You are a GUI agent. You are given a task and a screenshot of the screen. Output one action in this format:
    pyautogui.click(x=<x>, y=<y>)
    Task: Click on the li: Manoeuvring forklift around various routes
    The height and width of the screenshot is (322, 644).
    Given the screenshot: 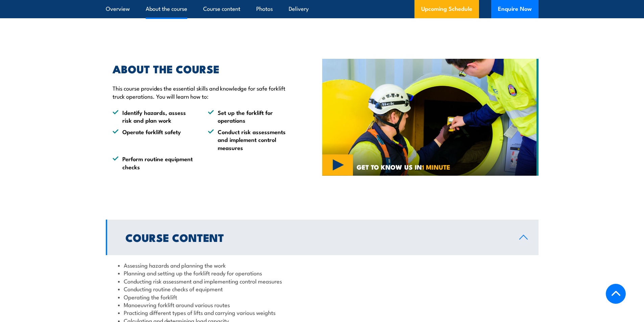 What is the action you would take?
    pyautogui.click(x=322, y=304)
    